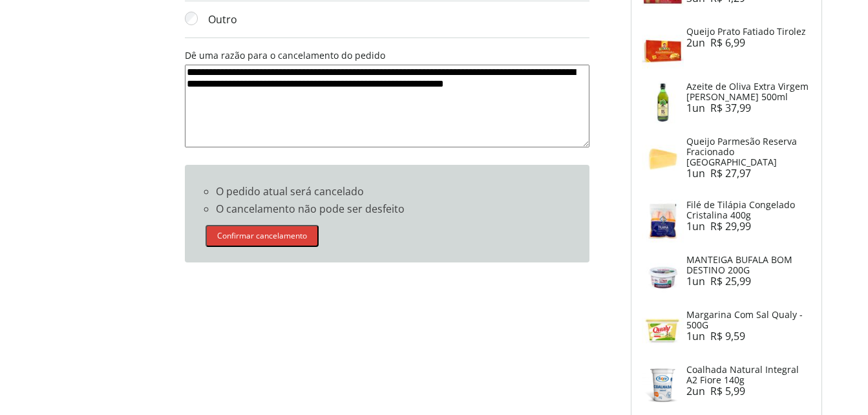 This screenshot has width=868, height=415. Describe the element at coordinates (392, 20) in the screenshot. I see `label: Outro` at that location.